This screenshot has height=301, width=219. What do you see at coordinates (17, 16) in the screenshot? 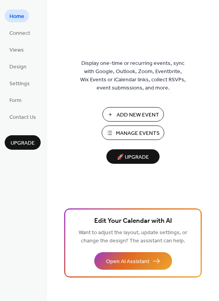
I see `span: Home` at bounding box center [17, 16].